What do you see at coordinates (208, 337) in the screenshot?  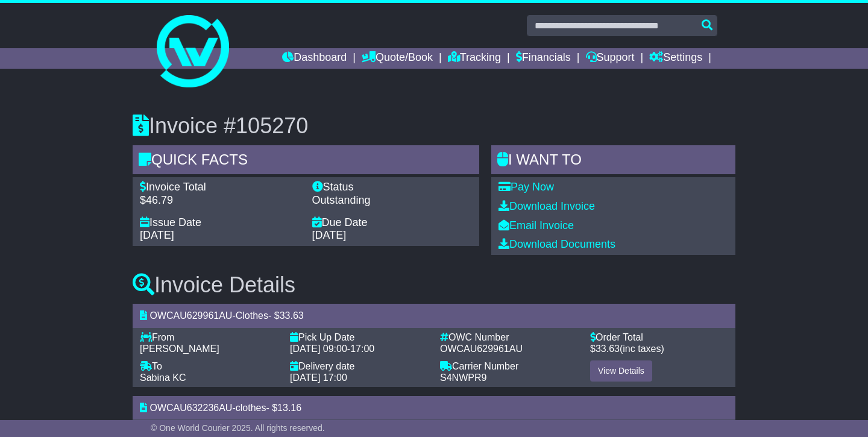 I see `div: From` at bounding box center [208, 337].